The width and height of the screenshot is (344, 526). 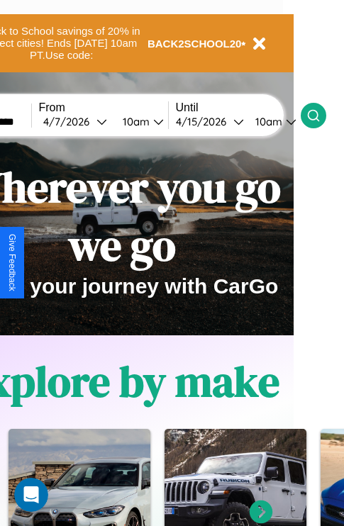 What do you see at coordinates (204, 121) in the screenshot?
I see `div: 4 / 15 / 2026` at bounding box center [204, 121].